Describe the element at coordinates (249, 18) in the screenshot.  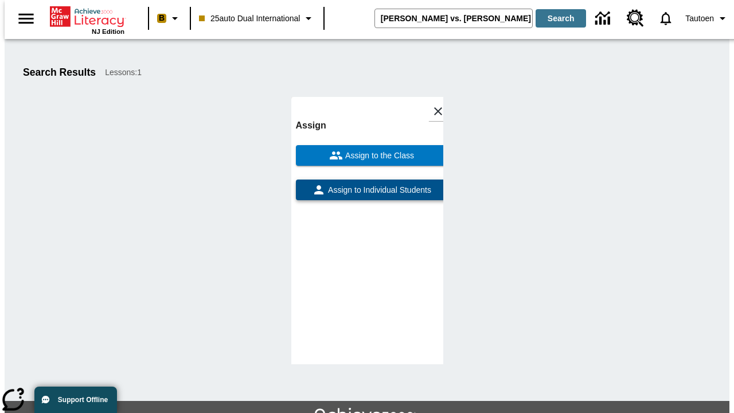
I see `span: 25auto Dual International` at that location.